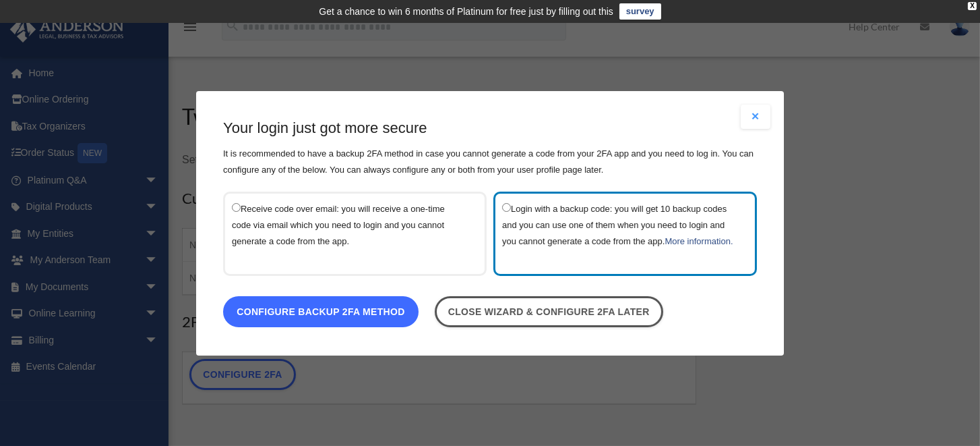 Image resolution: width=980 pixels, height=446 pixels. What do you see at coordinates (698, 240) in the screenshot?
I see `a: More information.` at bounding box center [698, 240].